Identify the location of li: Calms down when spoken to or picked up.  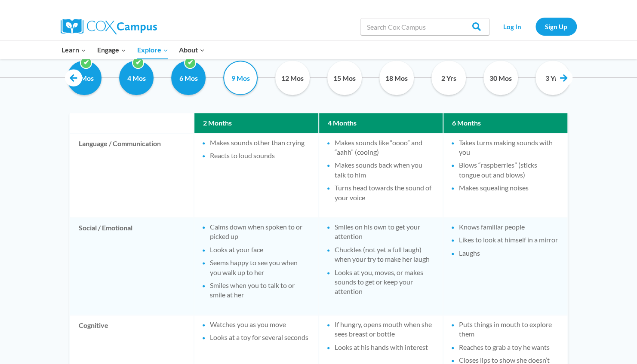
(260, 231).